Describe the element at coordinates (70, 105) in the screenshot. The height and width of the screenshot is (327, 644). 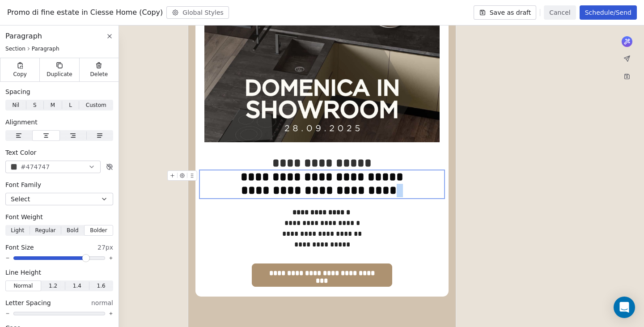
I see `span: L` at that location.